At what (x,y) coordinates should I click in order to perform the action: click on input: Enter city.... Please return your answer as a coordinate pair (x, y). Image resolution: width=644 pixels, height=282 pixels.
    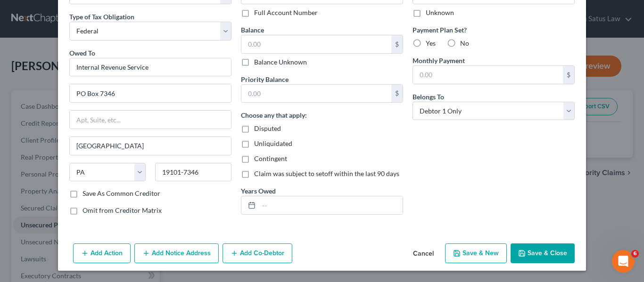
    Looking at the image, I should click on (150, 146).